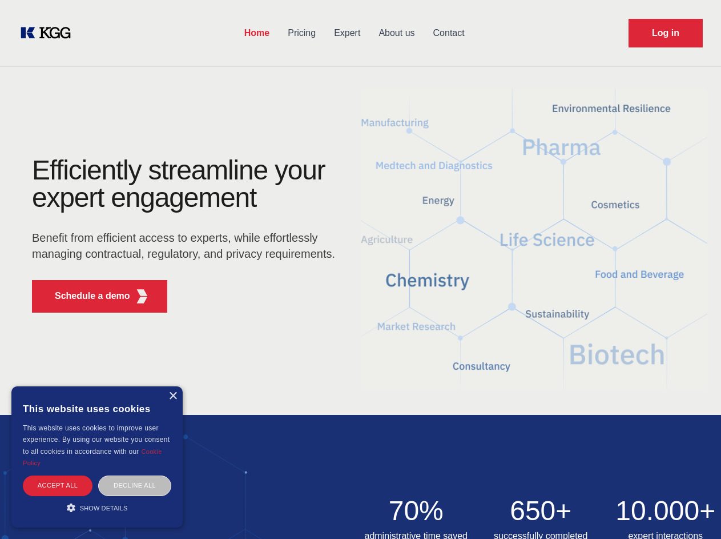 This screenshot has height=539, width=721. What do you see at coordinates (93, 296) in the screenshot?
I see `p: Schedule a demo` at bounding box center [93, 296].